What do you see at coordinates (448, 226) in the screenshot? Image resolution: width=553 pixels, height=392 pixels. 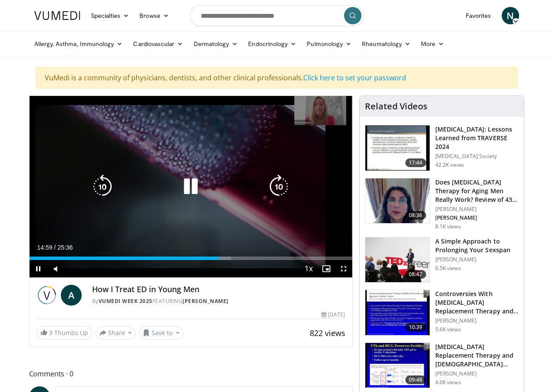 I see `p: 8.1K views` at bounding box center [448, 226].